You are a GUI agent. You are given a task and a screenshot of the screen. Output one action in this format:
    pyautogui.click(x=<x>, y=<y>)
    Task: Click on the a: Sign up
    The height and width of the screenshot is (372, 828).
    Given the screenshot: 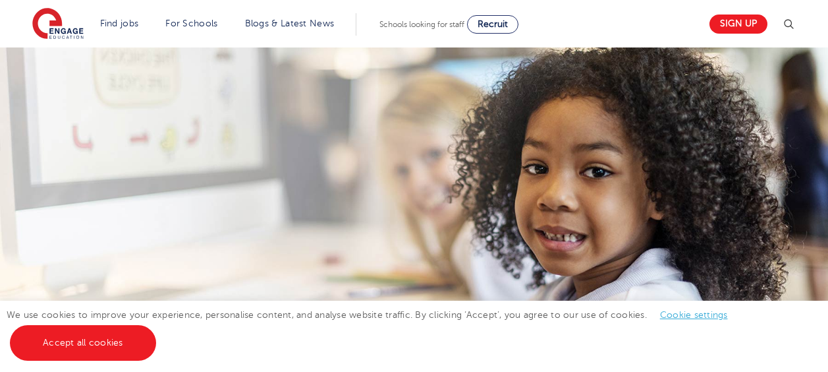 What is the action you would take?
    pyautogui.click(x=739, y=24)
    